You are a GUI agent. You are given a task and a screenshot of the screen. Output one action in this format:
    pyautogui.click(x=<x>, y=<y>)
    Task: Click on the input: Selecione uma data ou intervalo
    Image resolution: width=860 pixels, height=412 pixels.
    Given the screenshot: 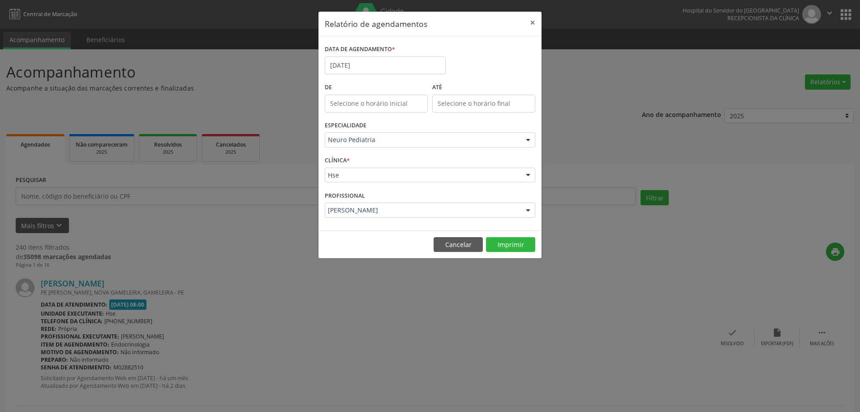 What is the action you would take?
    pyautogui.click(x=385, y=65)
    